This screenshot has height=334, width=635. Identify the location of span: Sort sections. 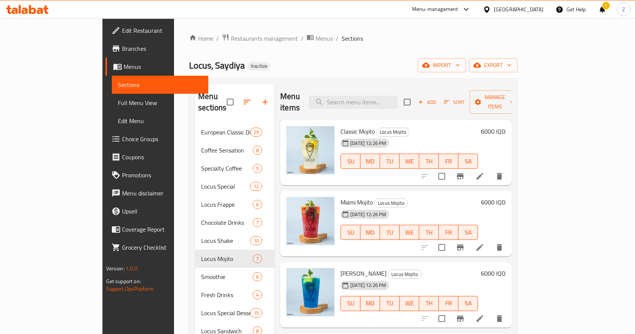
(247, 102).